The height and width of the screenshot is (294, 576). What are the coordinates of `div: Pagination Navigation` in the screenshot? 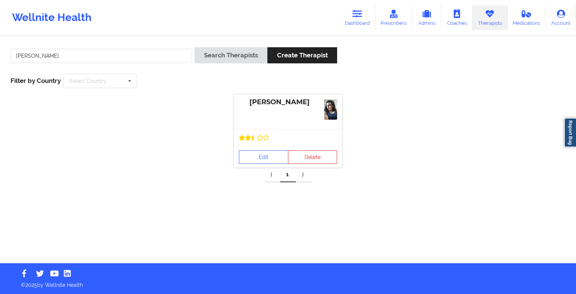 It's located at (288, 175).